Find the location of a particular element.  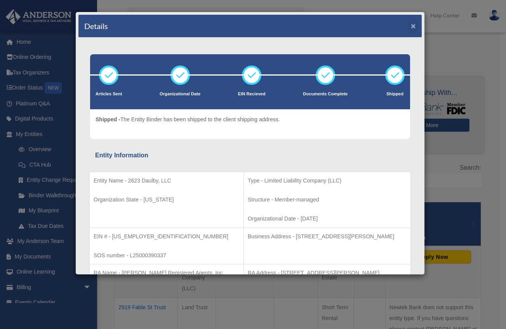

span: Shipped - is located at coordinates (108, 120).